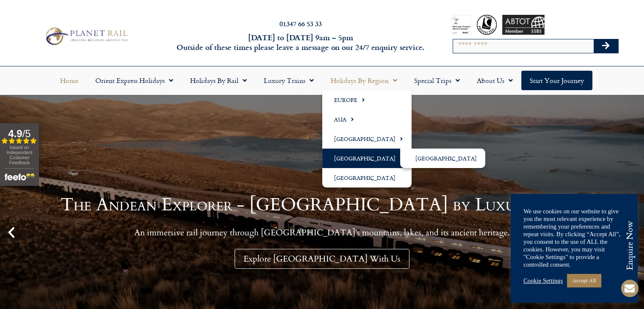  Describe the element at coordinates (86, 36) in the screenshot. I see `img: Planet Rail Train Holidays Logo` at that location.